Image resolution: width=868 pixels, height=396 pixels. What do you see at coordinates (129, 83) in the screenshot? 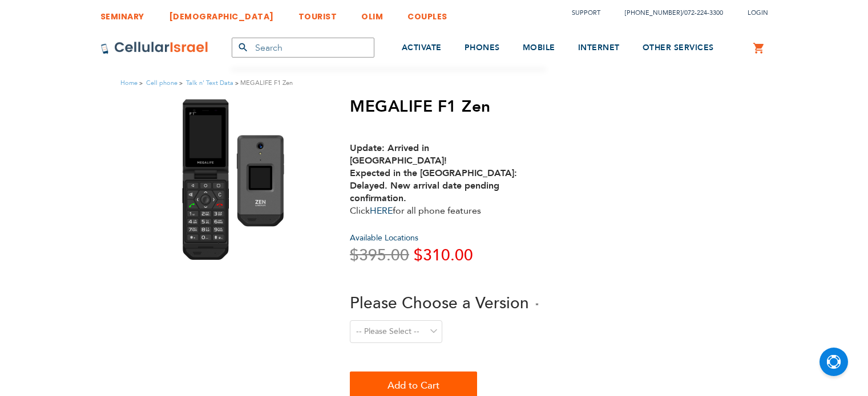
I see `a: Home` at bounding box center [129, 83].